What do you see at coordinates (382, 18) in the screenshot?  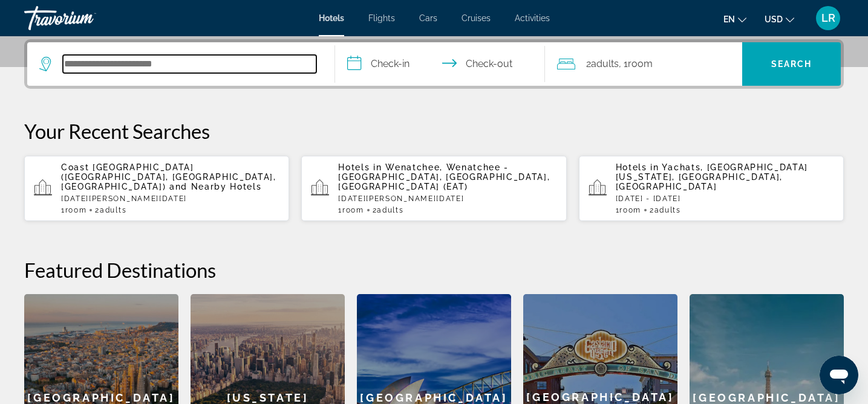 I see `span: Flights` at bounding box center [382, 18].